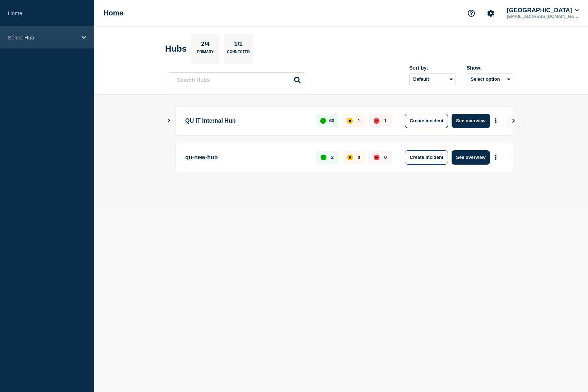  Describe the element at coordinates (246, 121) in the screenshot. I see `p: QU IT Internal Hub` at that location.